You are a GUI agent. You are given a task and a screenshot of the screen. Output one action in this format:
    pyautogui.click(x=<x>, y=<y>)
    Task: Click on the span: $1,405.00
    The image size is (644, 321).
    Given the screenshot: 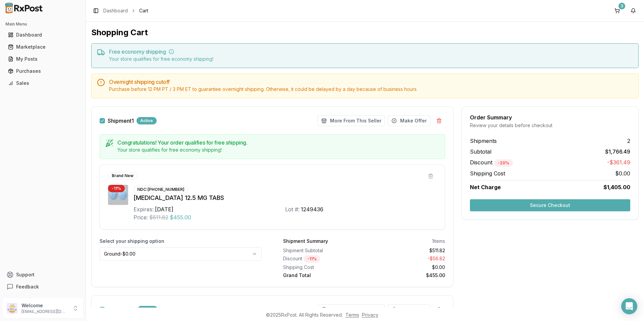 What is the action you would take?
    pyautogui.click(x=616, y=187)
    